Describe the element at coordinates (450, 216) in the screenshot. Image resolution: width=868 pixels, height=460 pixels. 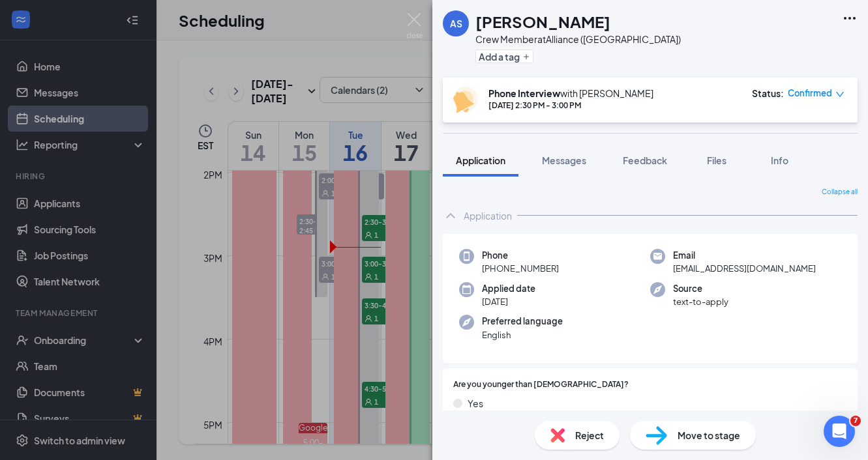
I see `svg: ChevronUp` at that location.